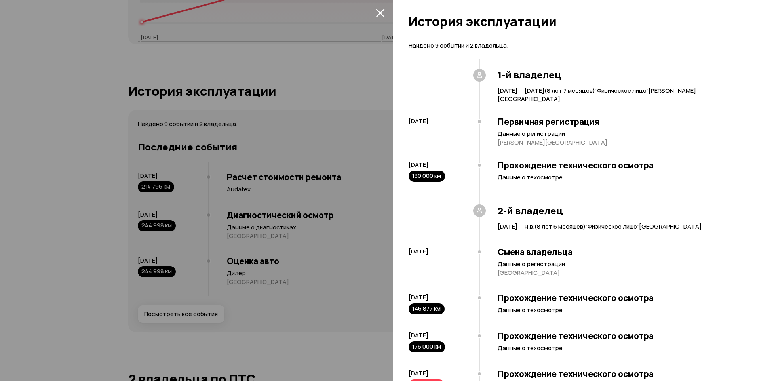  I want to click on div: 176 000 км, so click(427, 347).